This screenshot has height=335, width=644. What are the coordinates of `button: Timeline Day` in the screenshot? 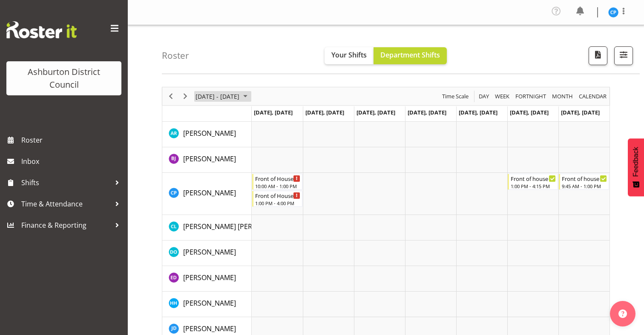 It's located at (484, 96).